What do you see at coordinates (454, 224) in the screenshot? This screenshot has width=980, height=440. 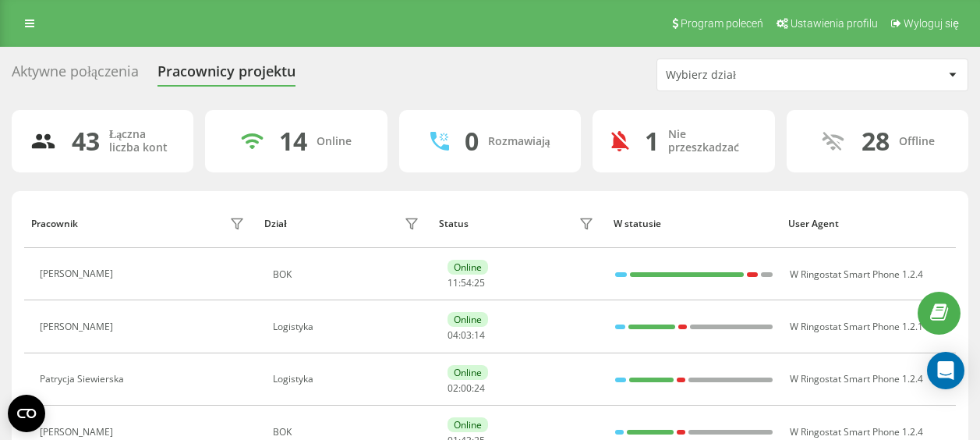 I see `div: Status` at bounding box center [454, 224].